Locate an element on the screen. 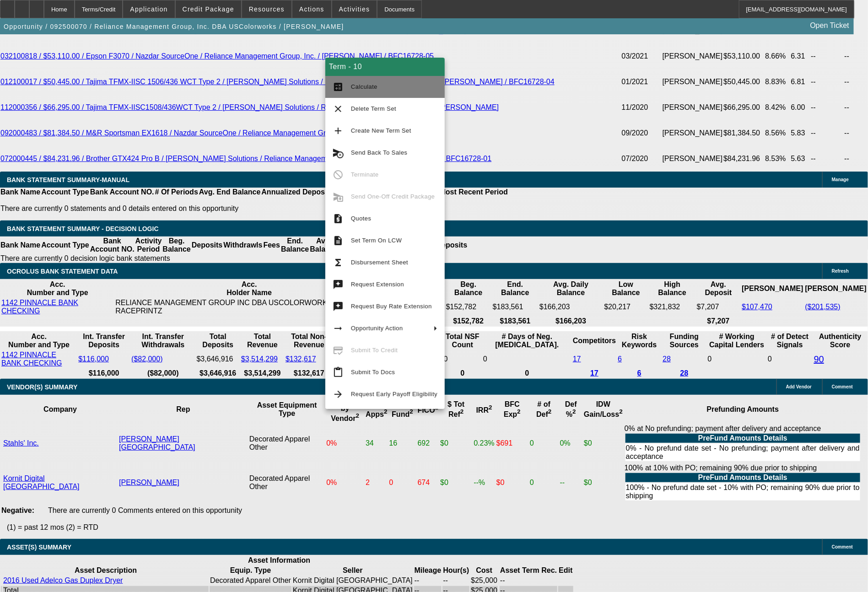 This screenshot has width=868, height=592. th: Account Type is located at coordinates (65, 246).